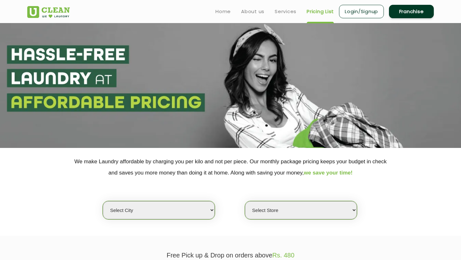 The width and height of the screenshot is (461, 260). Describe the element at coordinates (286, 12) in the screenshot. I see `a: Services` at that location.